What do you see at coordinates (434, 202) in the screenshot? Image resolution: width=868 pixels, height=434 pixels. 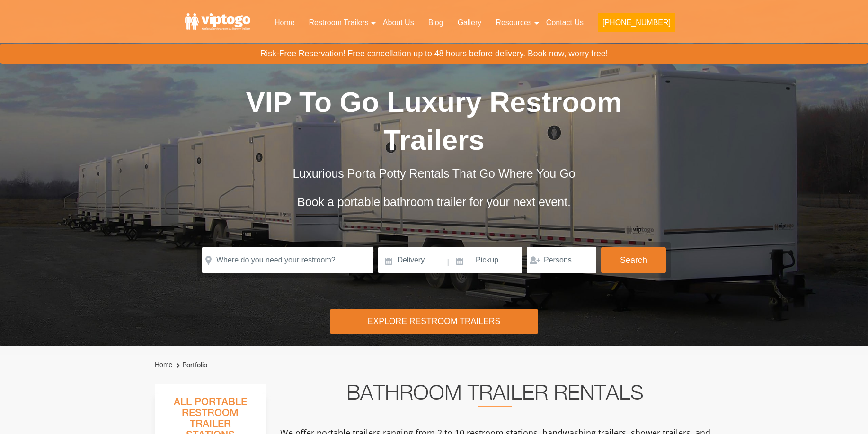 I see `span: Book a portable bathroom trailer for your next event.` at bounding box center [434, 202].